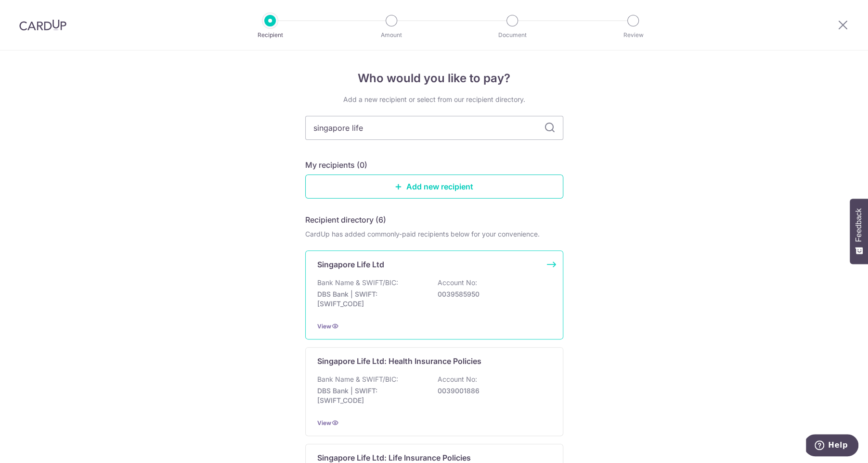 The height and width of the screenshot is (463, 868). Describe the element at coordinates (270, 35) in the screenshot. I see `p: Recipient` at that location.